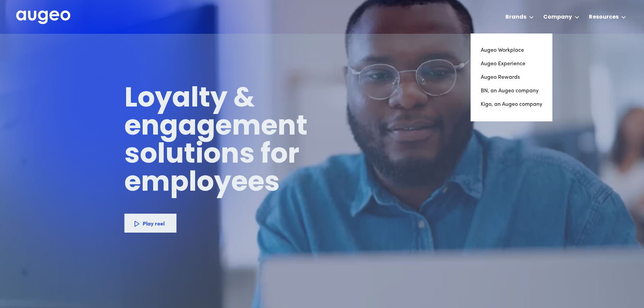  Describe the element at coordinates (512, 91) in the screenshot. I see `a: BN, an Augeo company` at that location.